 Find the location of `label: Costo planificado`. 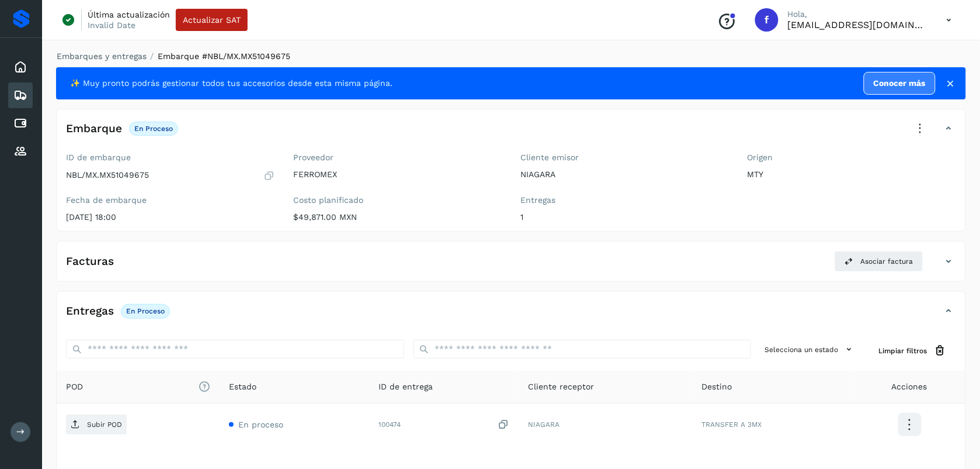

label: Costo planificado is located at coordinates (397, 200).